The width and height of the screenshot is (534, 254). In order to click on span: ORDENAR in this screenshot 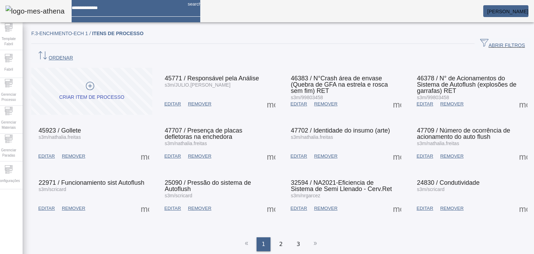, I will do `click(55, 56)`.